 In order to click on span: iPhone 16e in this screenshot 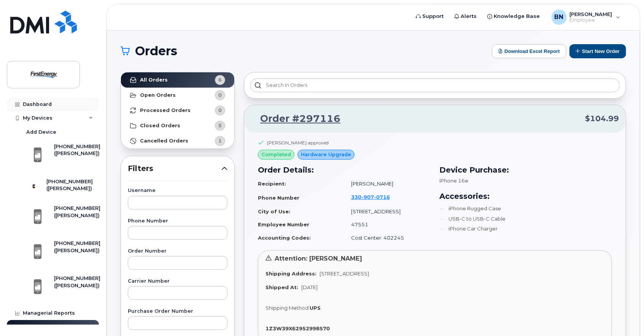, I will do `click(454, 181)`.